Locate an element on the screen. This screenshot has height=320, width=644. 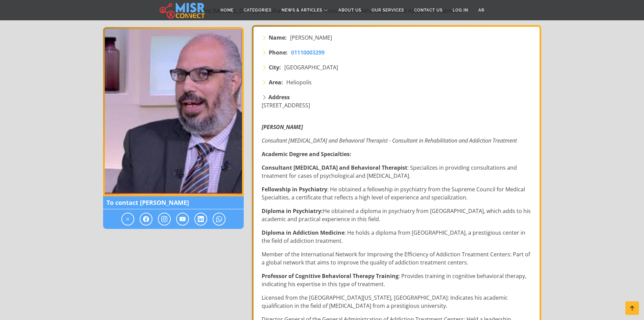
strong: Professor of Cognitive Behavioral Therapy Training is located at coordinates (330, 276).